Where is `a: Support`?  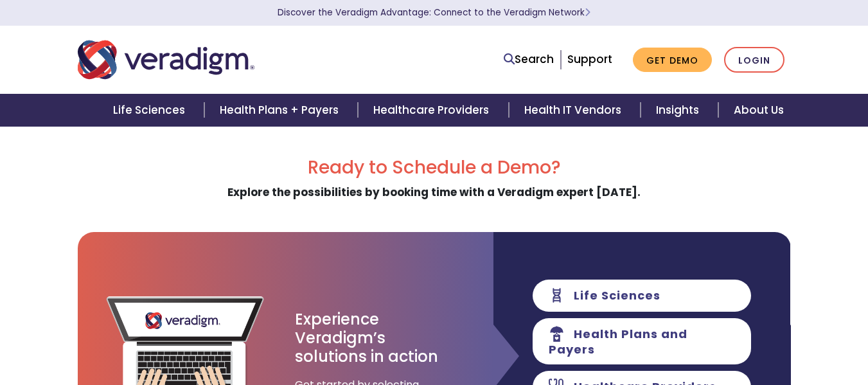
a: Support is located at coordinates (589, 59).